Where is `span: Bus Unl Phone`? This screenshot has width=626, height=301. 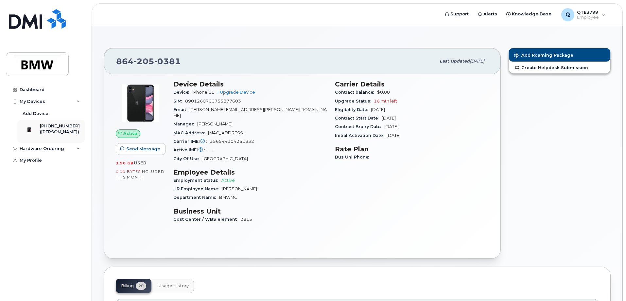 span: Bus Unl Phone is located at coordinates (354, 157).